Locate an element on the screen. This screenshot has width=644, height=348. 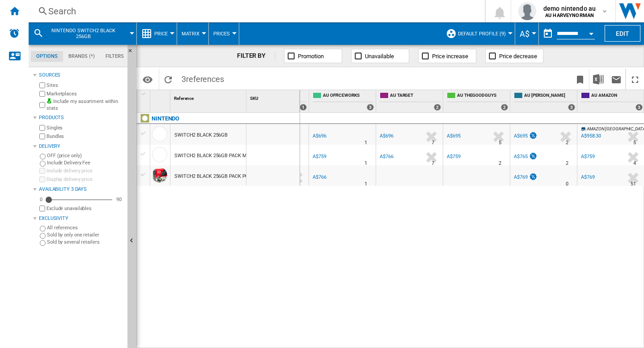
md-menu: Currency is located at coordinates (527, 33).